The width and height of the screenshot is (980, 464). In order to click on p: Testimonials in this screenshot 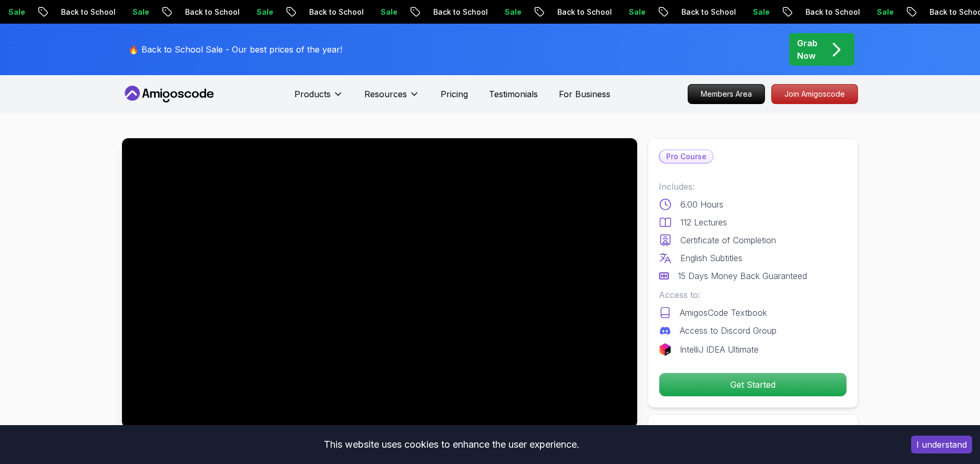, I will do `click(513, 94)`.